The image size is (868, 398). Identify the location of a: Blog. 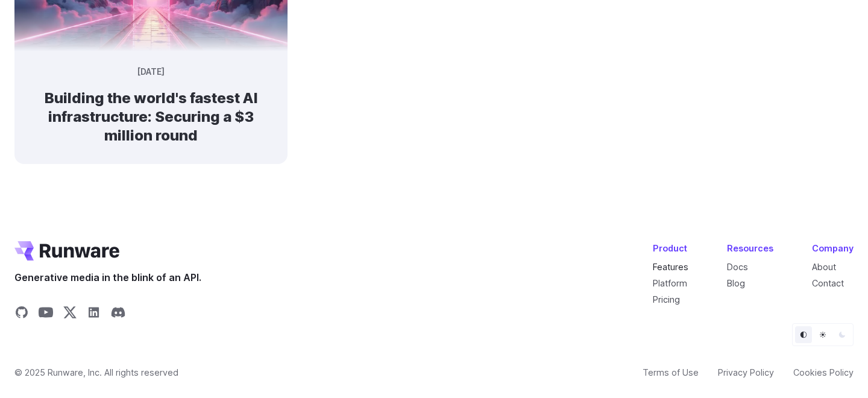
(736, 283).